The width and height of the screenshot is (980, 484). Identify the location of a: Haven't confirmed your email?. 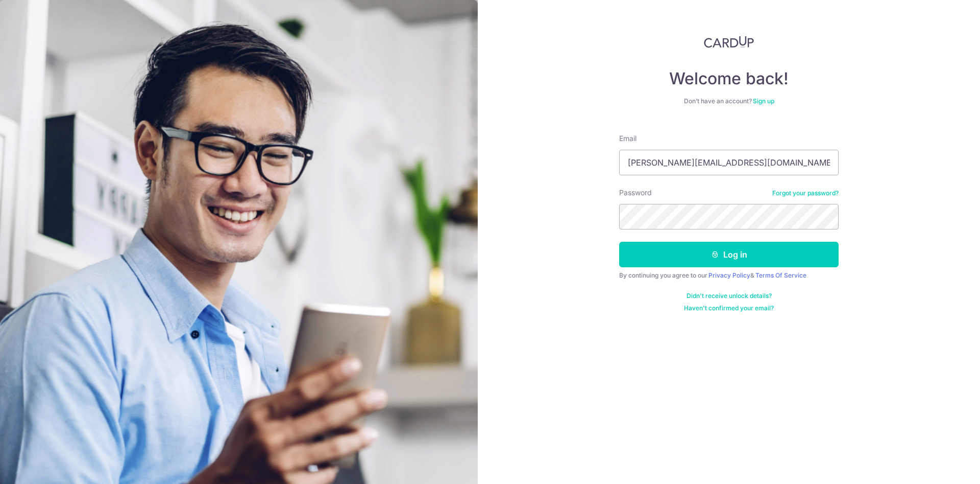
(729, 308).